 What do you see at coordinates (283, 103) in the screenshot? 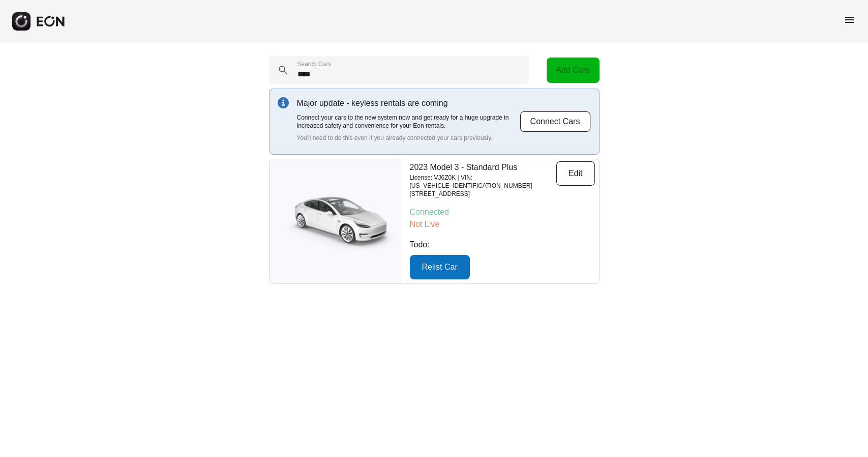
I see `img: info` at bounding box center [283, 103].